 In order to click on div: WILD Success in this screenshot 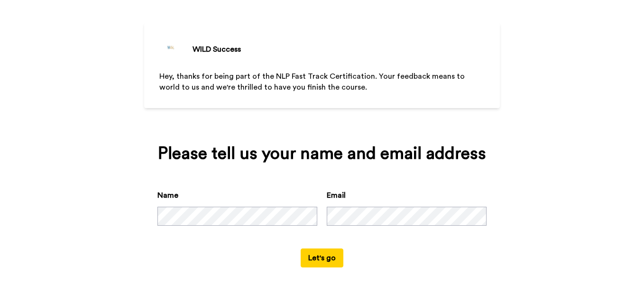, I will do `click(216, 49)`.